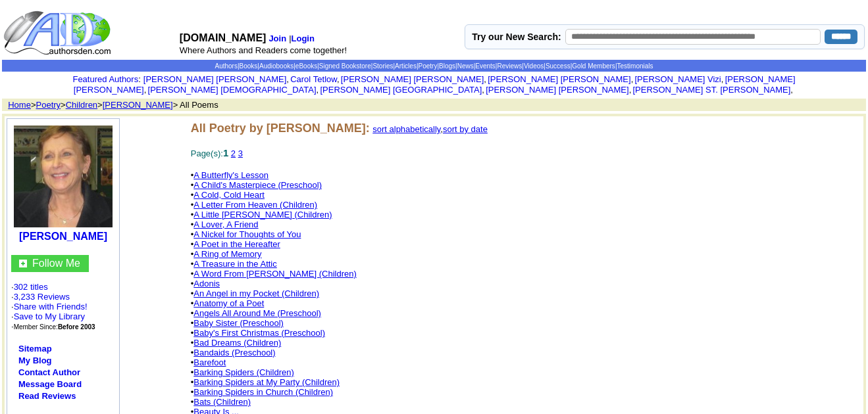 Image resolution: width=868 pixels, height=414 pixels. What do you see at coordinates (264, 391) in the screenshot?
I see `a: Barking Spiders in Church (Children)` at bounding box center [264, 391].